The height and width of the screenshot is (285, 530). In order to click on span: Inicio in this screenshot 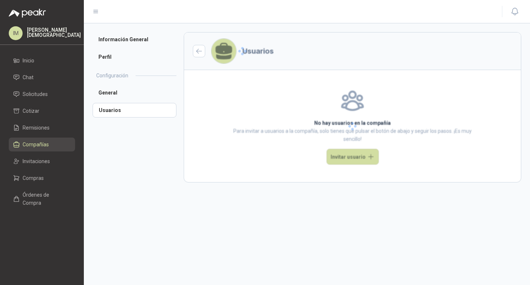, I will do `click(28, 61)`.